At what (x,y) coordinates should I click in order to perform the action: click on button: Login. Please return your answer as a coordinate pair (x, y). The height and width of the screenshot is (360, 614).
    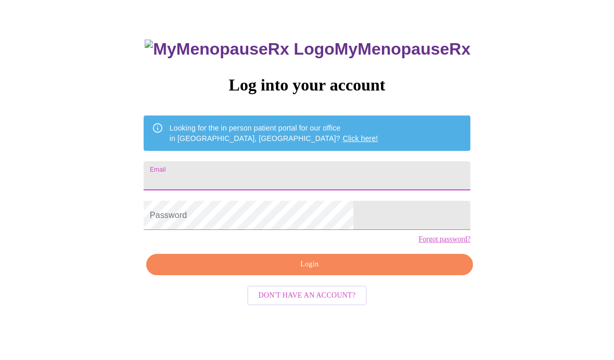
    Looking at the image, I should click on (310, 264).